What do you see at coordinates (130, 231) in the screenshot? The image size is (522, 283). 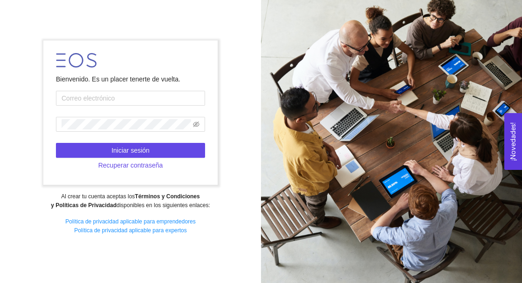 I see `a: Política de privacidad aplicable para expertos` at bounding box center [130, 231].